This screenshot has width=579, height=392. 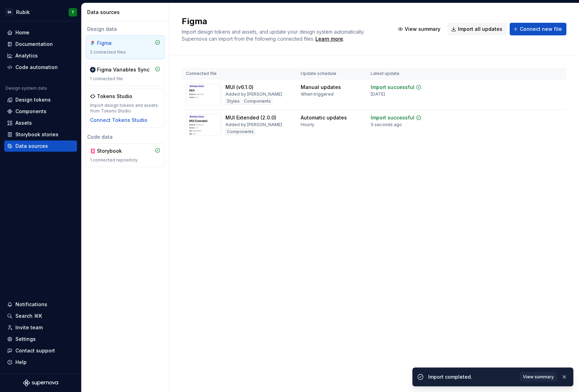 I want to click on div: Learn more, so click(x=329, y=39).